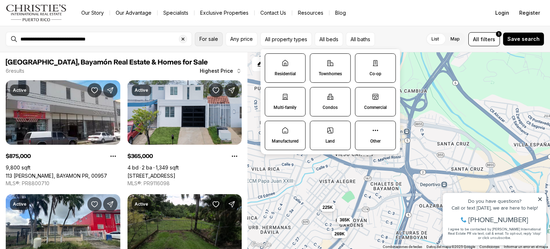 The width and height of the screenshot is (550, 249). I want to click on button: Start drawing, so click(266, 64).